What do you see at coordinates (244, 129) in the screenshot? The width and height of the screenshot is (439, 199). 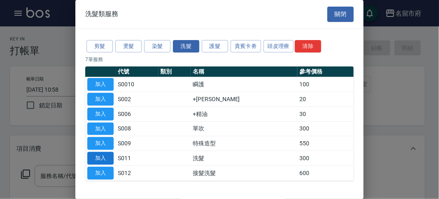 I see `td: 單吹` at bounding box center [244, 129].